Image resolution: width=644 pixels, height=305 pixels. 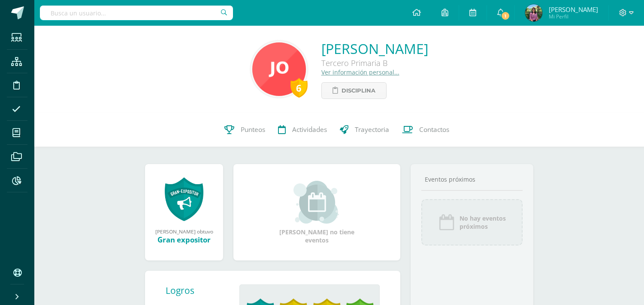 I want to click on img: ed5d616ba0f764b5d7c97a1e5ffb2c75.png, so click(x=534, y=13).